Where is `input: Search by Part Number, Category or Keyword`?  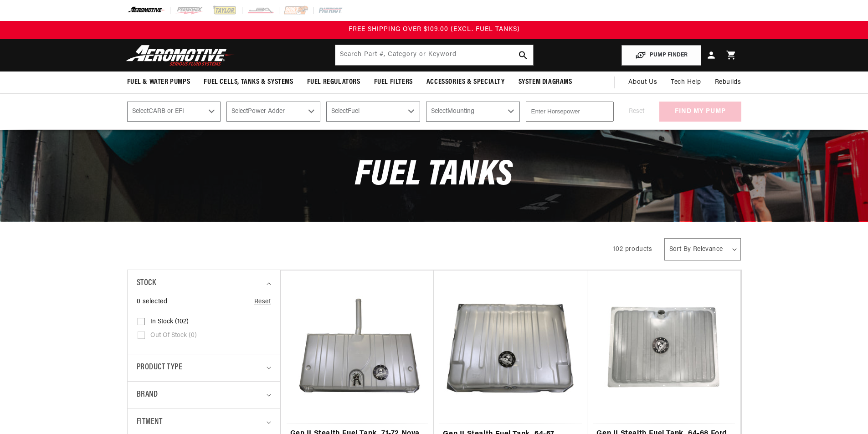 input: Search by Part Number, Category or Keyword is located at coordinates (434, 55).